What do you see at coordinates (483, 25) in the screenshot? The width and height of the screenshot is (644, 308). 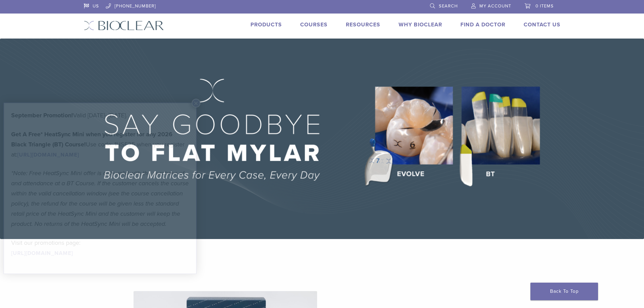 I see `a: Find A Doctor` at bounding box center [483, 25].